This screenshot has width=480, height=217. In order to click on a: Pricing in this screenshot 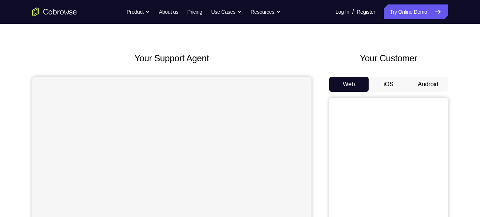, I will do `click(194, 12)`.